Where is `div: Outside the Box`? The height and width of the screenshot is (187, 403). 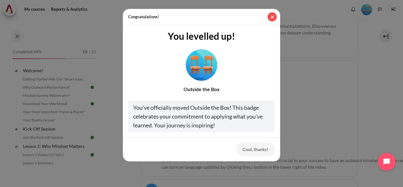
div: Outside the Box is located at coordinates (202, 89).